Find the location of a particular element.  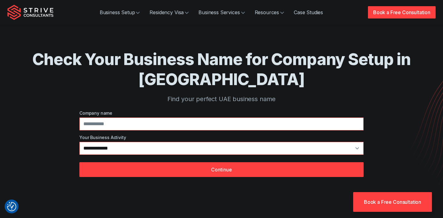

label: Company name is located at coordinates (222, 113).